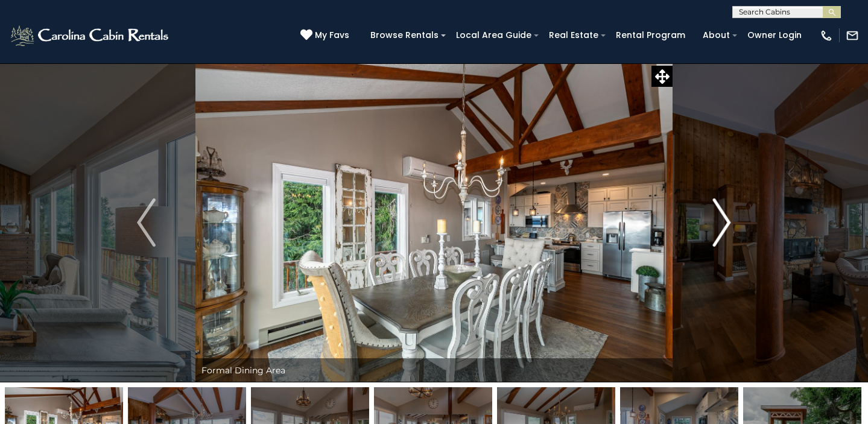 This screenshot has width=868, height=424. What do you see at coordinates (332, 35) in the screenshot?
I see `span: My Favs` at bounding box center [332, 35].